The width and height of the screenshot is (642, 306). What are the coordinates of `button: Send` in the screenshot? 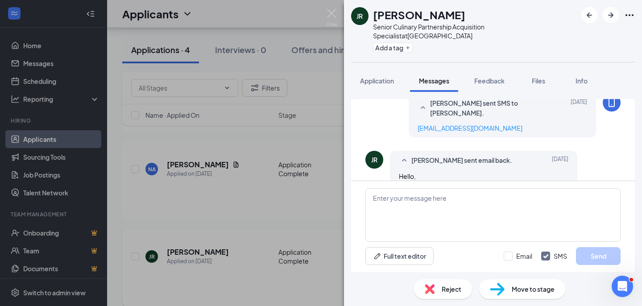 It's located at (599, 256).